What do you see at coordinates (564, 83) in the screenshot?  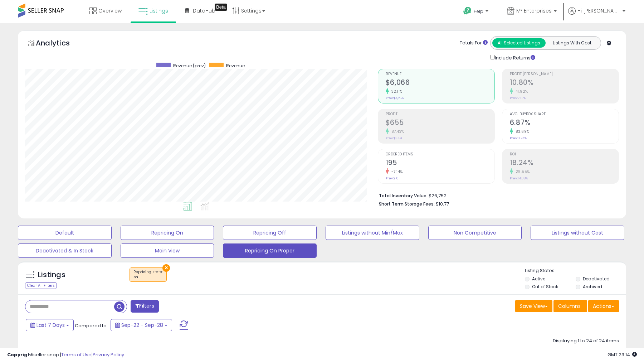 I see `h2: 10.80%` at bounding box center [564, 83].